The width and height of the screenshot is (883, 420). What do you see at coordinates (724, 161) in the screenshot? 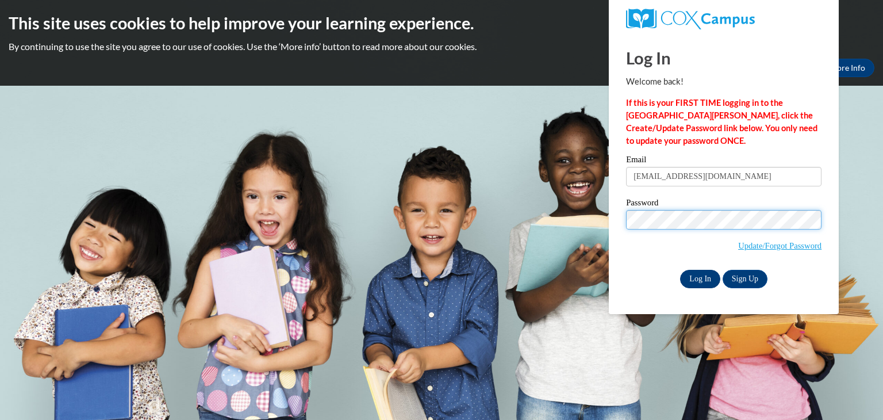
I see `label: Email` at bounding box center [724, 161].